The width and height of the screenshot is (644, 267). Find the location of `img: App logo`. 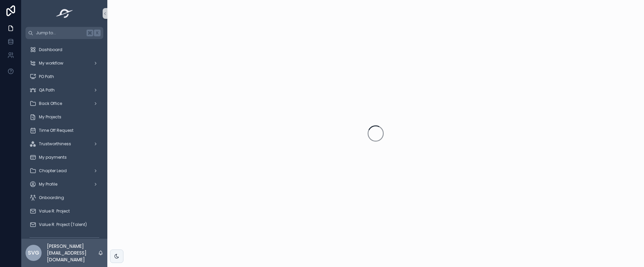

img: App logo is located at coordinates (65, 14).